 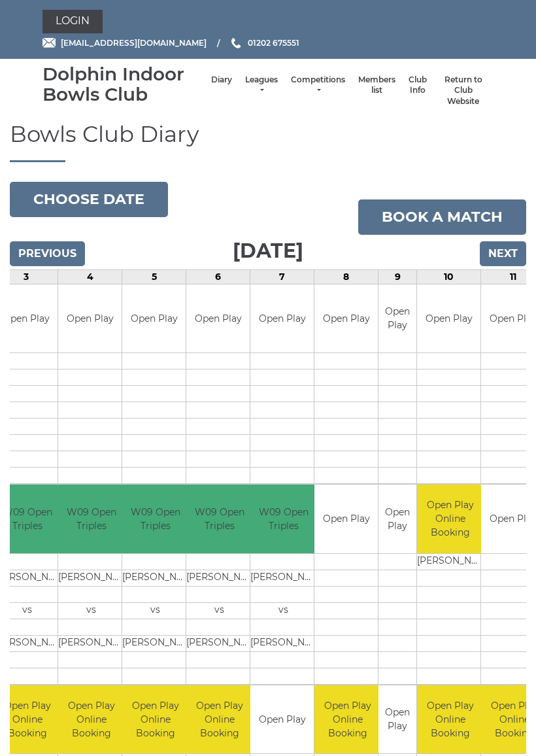 I want to click on a: Diary, so click(x=222, y=80).